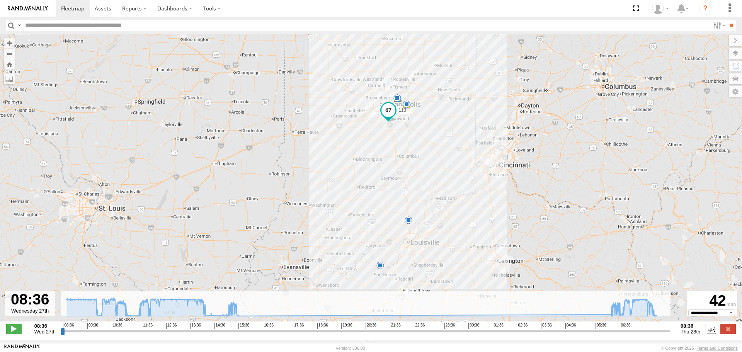 The image size is (742, 352). Describe the element at coordinates (699, 348) in the screenshot. I see `div: © Copyright 2025 -` at that location.